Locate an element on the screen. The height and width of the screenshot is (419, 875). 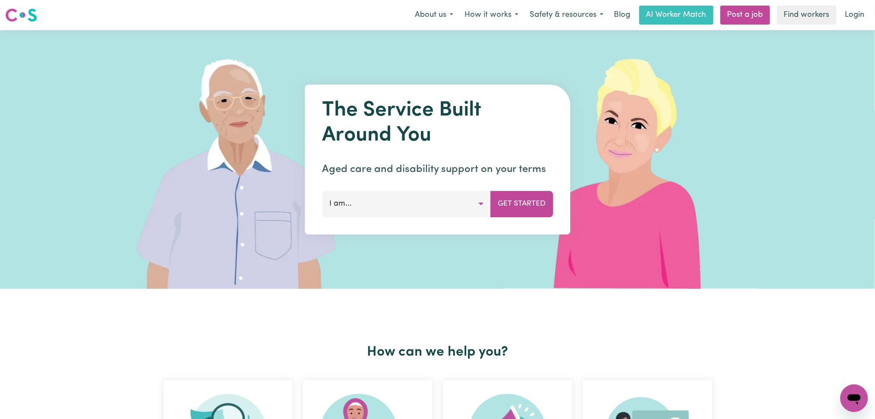
a: AI Worker Match is located at coordinates (676, 15).